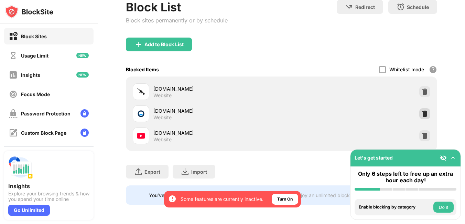 The width and height of the screenshot is (465, 224). What do you see at coordinates (374, 157) in the screenshot?
I see `div: Let's get started` at bounding box center [374, 157].